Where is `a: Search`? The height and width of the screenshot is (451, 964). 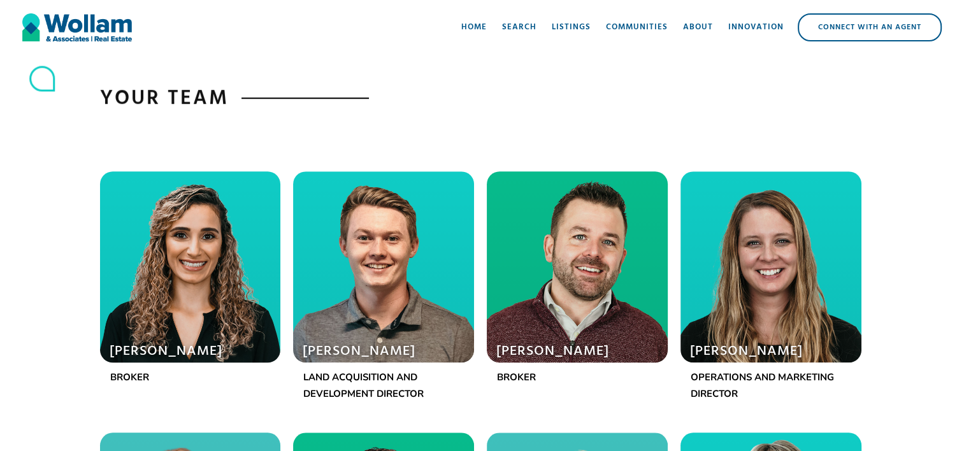
a: Search is located at coordinates (520, 27).